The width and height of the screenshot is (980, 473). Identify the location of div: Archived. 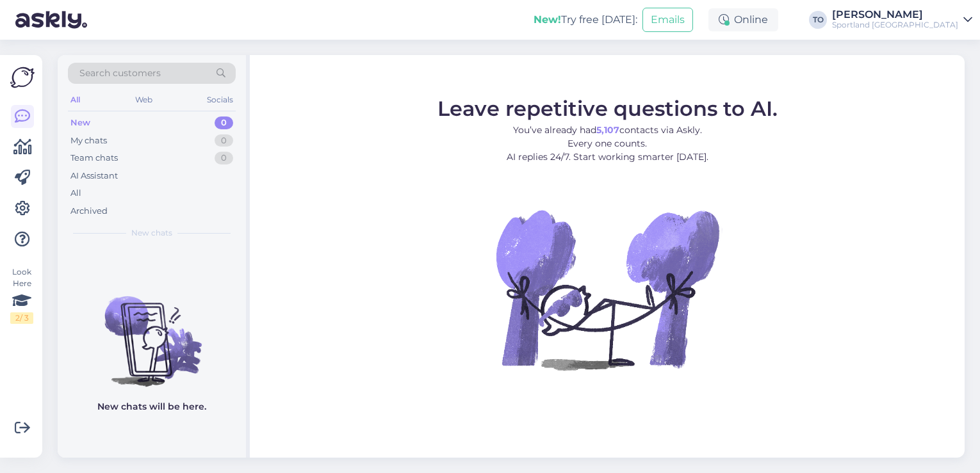
(89, 211).